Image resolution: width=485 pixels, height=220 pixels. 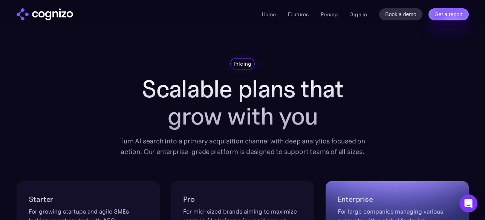 I want to click on a: Book a demo, so click(x=401, y=14).